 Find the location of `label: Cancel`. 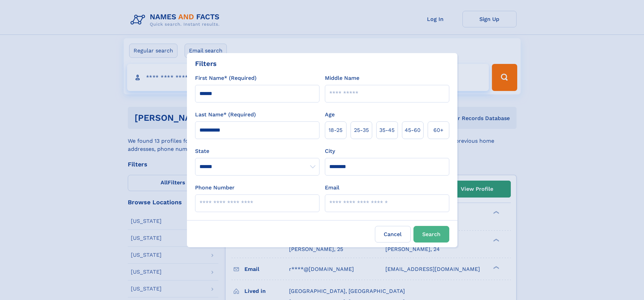

label: Cancel is located at coordinates (393, 234).